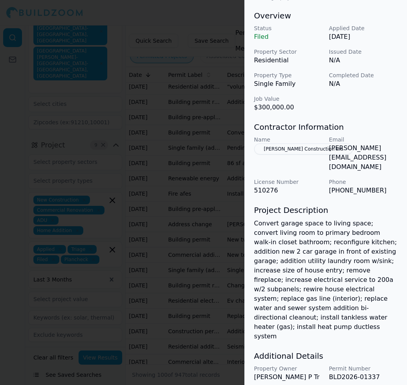  What do you see at coordinates (288, 84) in the screenshot?
I see `p: Single Family` at bounding box center [288, 84].